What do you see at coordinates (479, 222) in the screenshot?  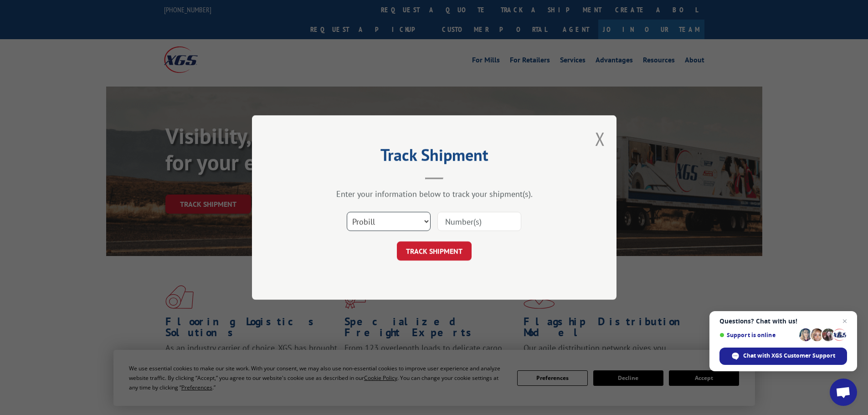 I see `input: Number(s)` at bounding box center [479, 222].